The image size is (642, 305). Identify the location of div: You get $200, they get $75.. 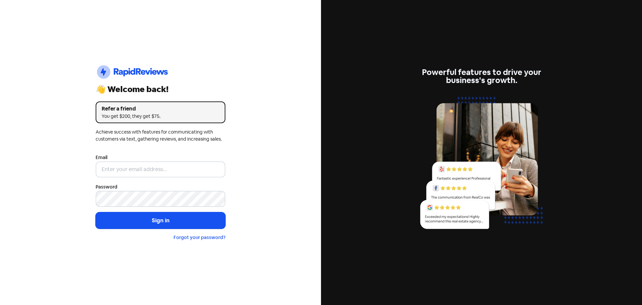
(161, 116).